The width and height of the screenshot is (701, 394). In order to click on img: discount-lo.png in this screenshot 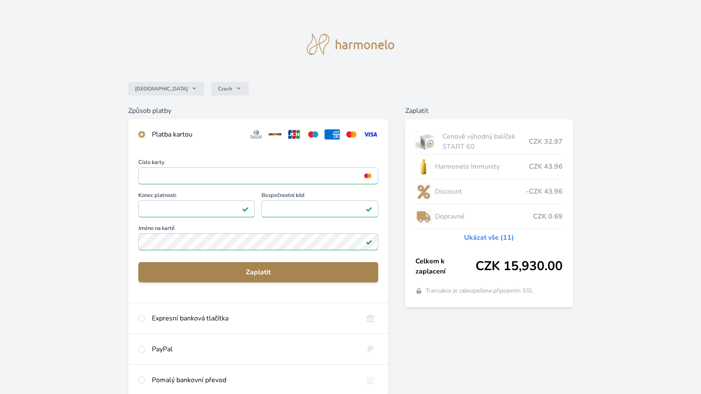, I will do `click(423, 192)`.